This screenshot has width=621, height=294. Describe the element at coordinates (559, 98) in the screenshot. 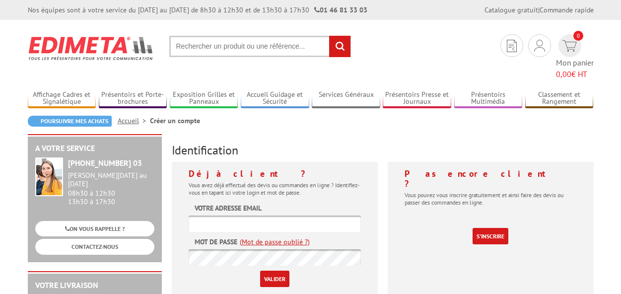

I see `a: Classement et Rangement` at that location.